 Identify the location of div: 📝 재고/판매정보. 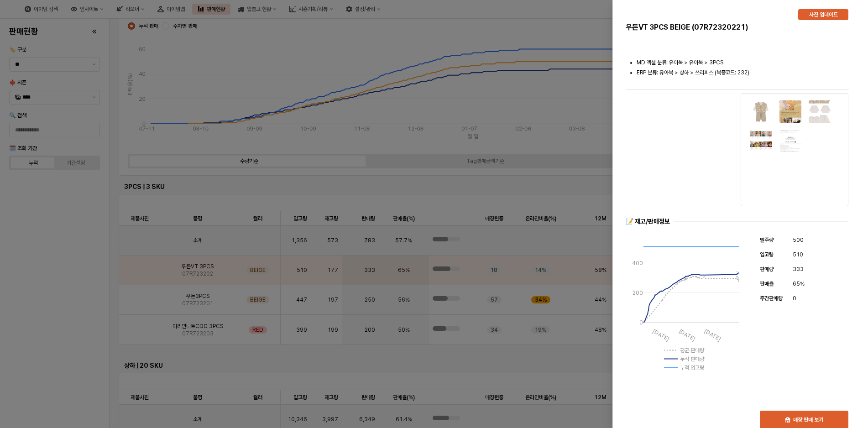
(648, 221).